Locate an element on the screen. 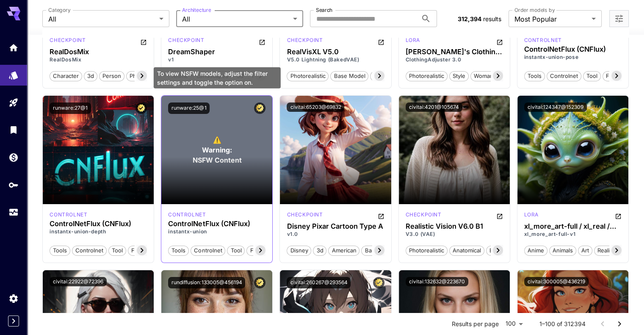 The image size is (644, 335). h3: ControlNetFlux (CNFlux) is located at coordinates (573, 49).